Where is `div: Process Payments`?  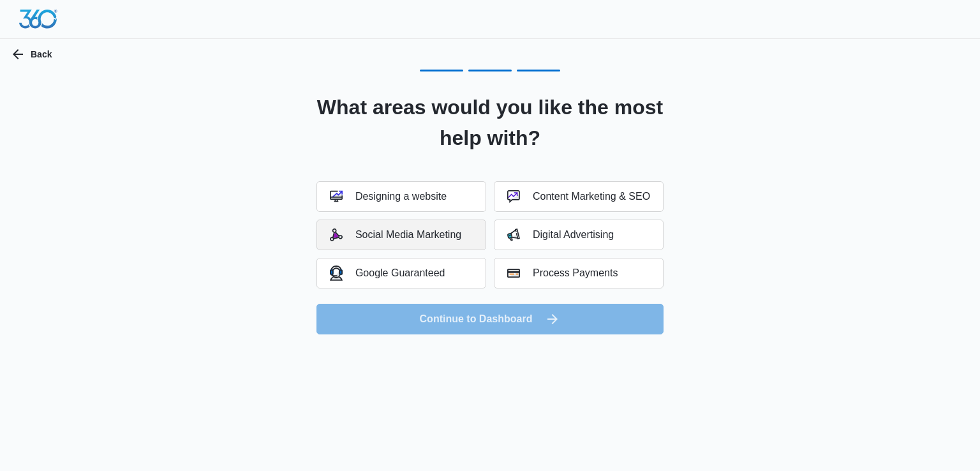 div: Process Payments is located at coordinates (562, 273).